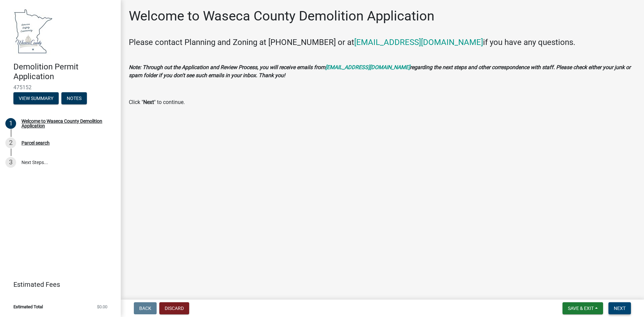 The width and height of the screenshot is (644, 317). I want to click on p: Click " " to continue., so click(383, 102).